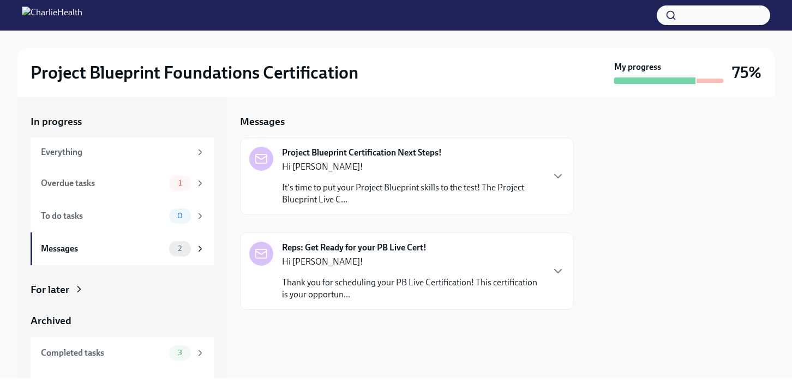 The width and height of the screenshot is (792, 389). Describe the element at coordinates (180, 352) in the screenshot. I see `span: 3` at that location.